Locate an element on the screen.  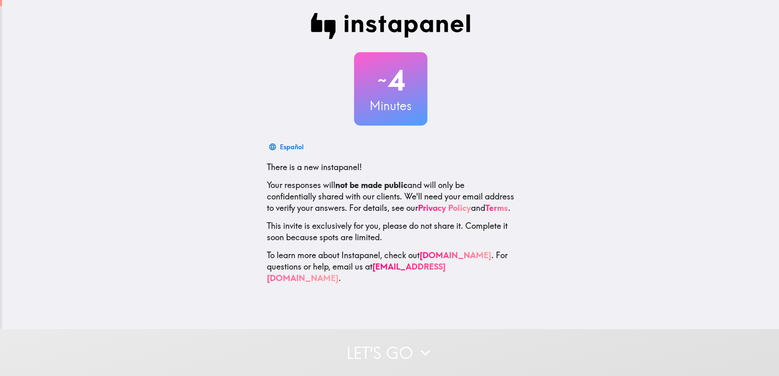
b: not be made public is located at coordinates (371, 185).